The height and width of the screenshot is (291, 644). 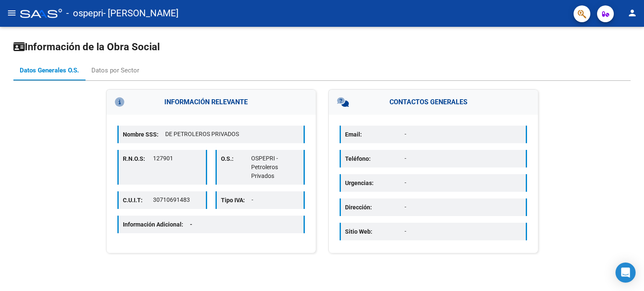 What do you see at coordinates (144, 134) in the screenshot?
I see `p: Nombre SSS:` at bounding box center [144, 134].